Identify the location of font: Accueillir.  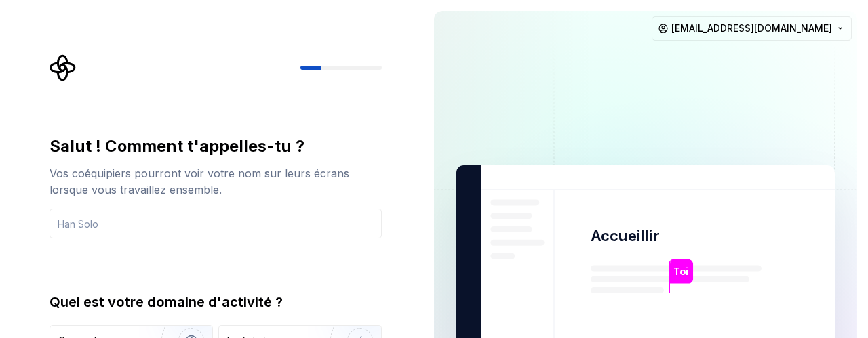
(625, 236).